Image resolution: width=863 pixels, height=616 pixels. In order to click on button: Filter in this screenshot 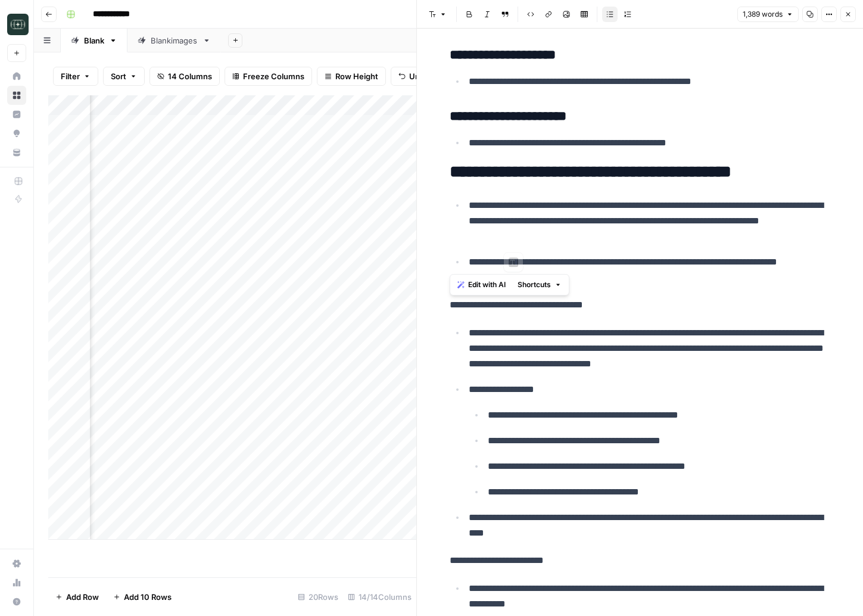, I will do `click(76, 76)`.